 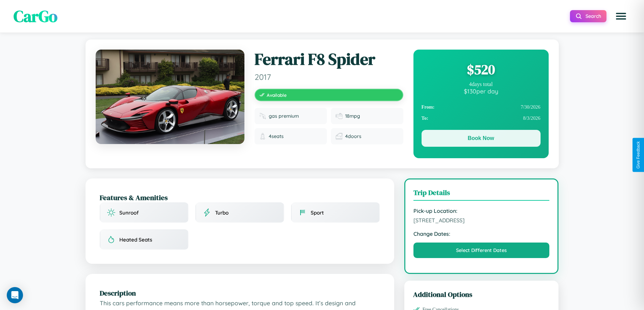 I want to click on div: Give Feedback, so click(x=638, y=155).